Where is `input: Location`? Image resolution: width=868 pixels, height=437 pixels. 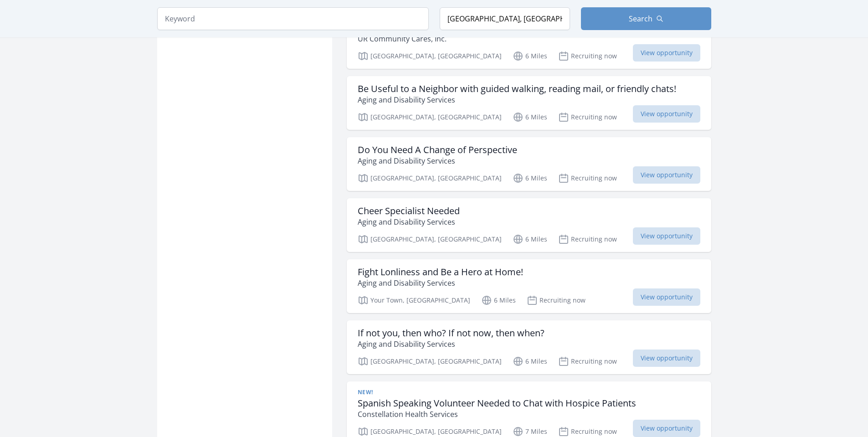
input: Location is located at coordinates (505, 19).